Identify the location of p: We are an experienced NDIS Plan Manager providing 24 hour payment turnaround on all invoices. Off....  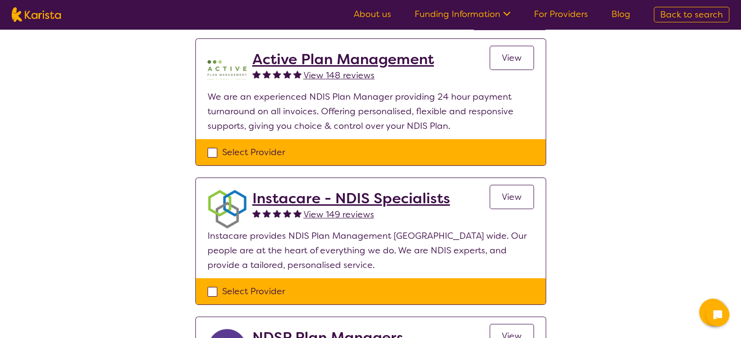
(371, 112).